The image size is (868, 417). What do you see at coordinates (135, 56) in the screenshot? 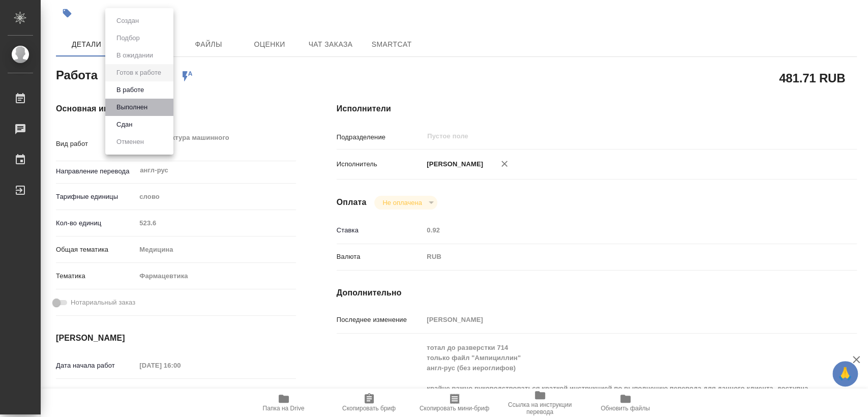
I see `button: В ожидании` at bounding box center [135, 56].